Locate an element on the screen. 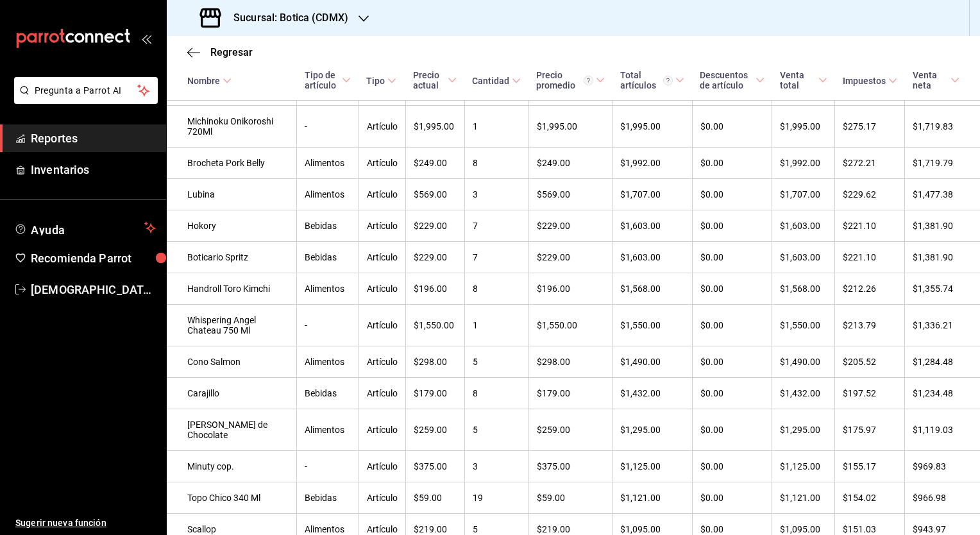 The width and height of the screenshot is (980, 535). td: Cono Salmon is located at coordinates (231, 362).